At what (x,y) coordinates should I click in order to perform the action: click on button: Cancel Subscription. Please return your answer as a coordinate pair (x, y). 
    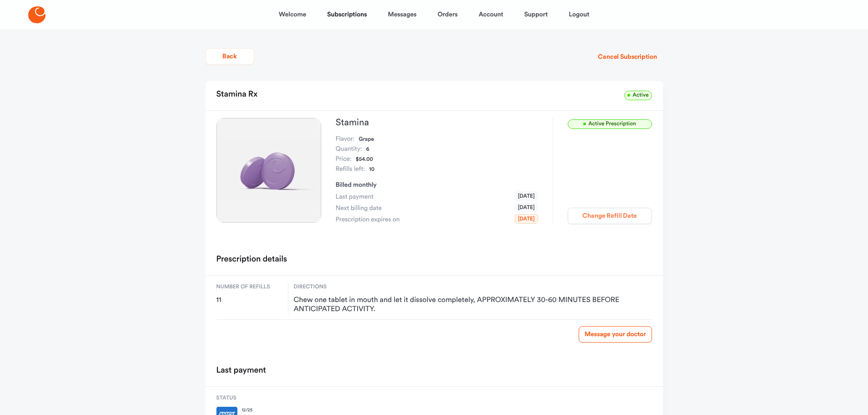
    Looking at the image, I should click on (627, 57).